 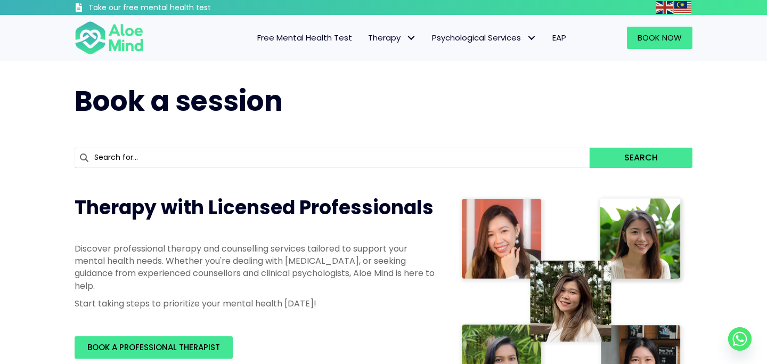 What do you see at coordinates (171, 9) in the screenshot?
I see `a: Take our free mental health test` at bounding box center [171, 9].